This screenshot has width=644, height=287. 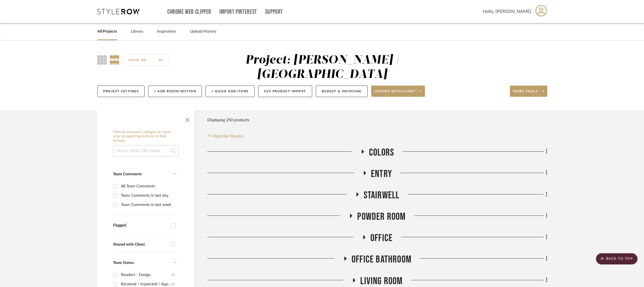 What do you see at coordinates (382, 260) in the screenshot?
I see `span: Office Bathroom` at bounding box center [382, 260].